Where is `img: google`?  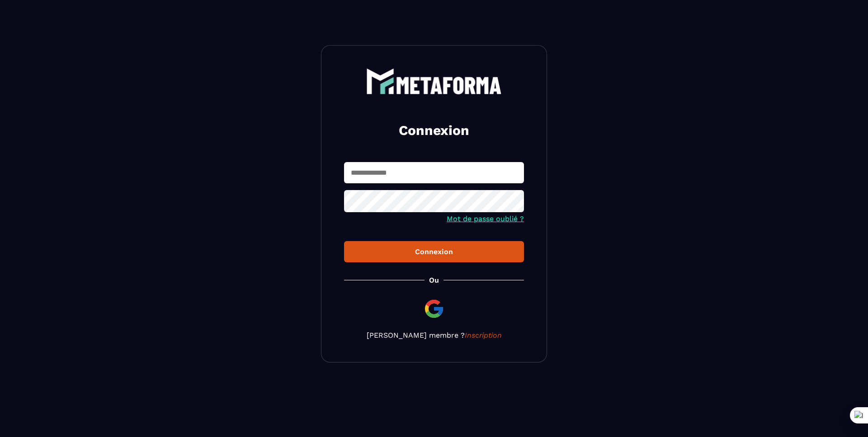
img: google is located at coordinates (434, 309).